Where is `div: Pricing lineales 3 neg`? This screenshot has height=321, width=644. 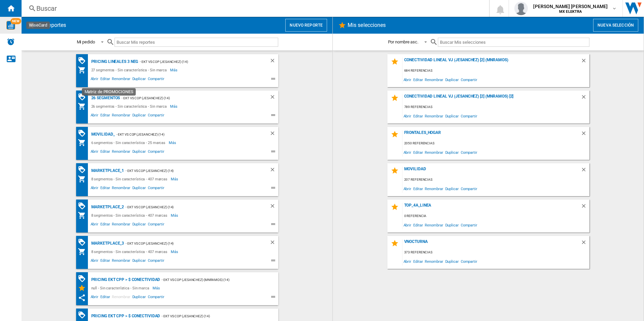 div: Pricing lineales 3 neg is located at coordinates (114, 61).